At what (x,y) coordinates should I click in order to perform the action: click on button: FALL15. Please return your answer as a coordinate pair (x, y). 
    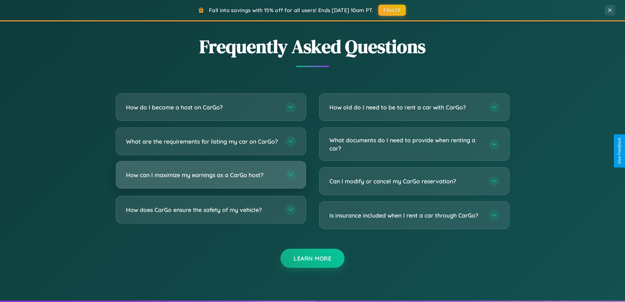
    Looking at the image, I should click on (392, 10).